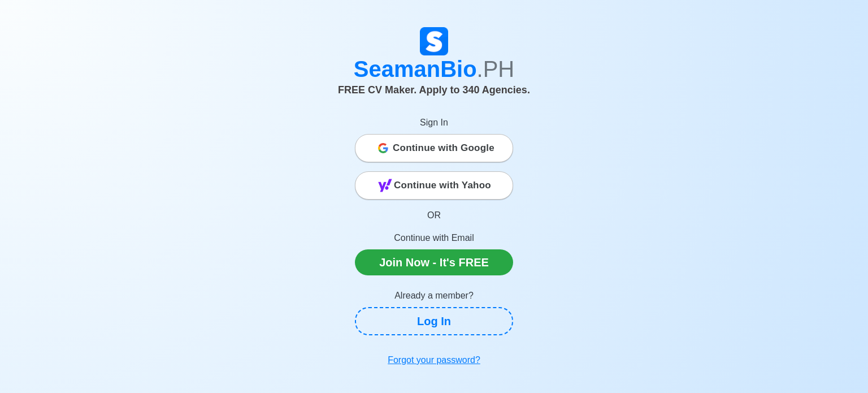 This screenshot has width=868, height=393. Describe the element at coordinates (434, 215) in the screenshot. I see `p: OR` at that location.